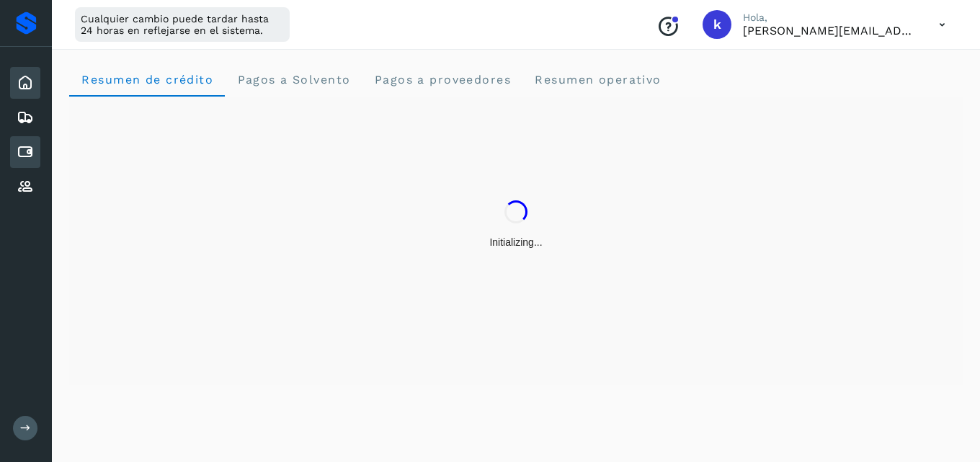 Image resolution: width=980 pixels, height=462 pixels. Describe the element at coordinates (830, 30) in the screenshot. I see `p: karla@metaleslozano.com.mx` at that location.